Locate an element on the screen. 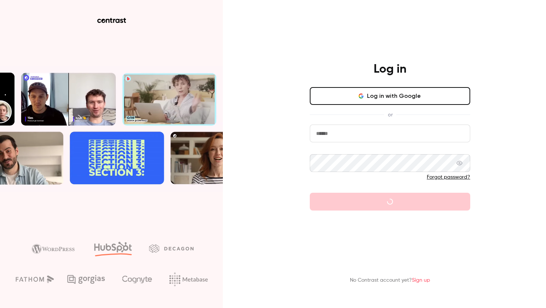 This screenshot has height=308, width=546. button: Log in with Google is located at coordinates (390, 96).